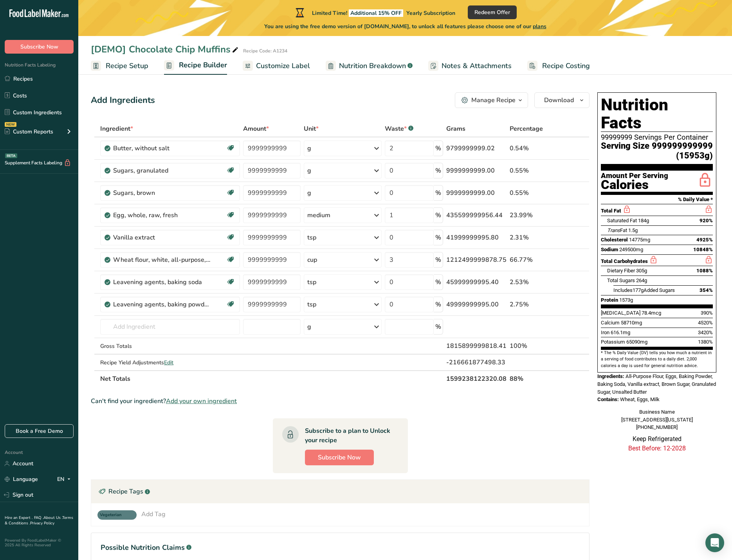 The width and height of the screenshot is (732, 560). I want to click on a: Recipe Setup, so click(119, 66).